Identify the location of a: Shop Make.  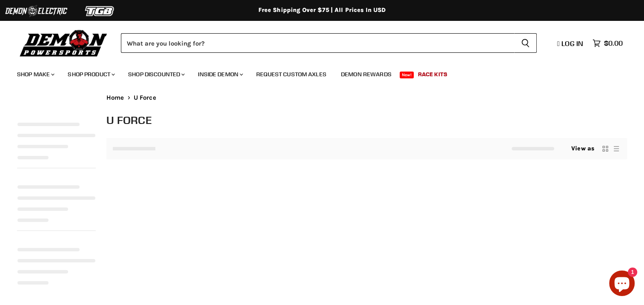
(35, 74).